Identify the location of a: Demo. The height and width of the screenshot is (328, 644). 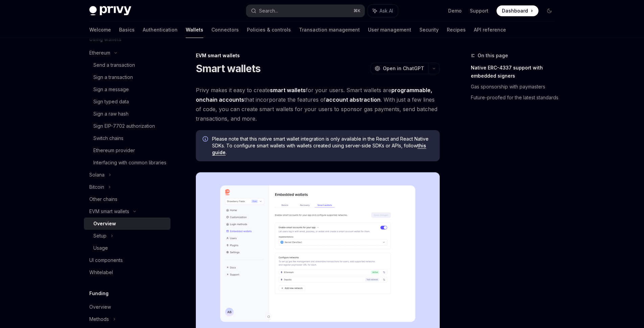
(455, 11).